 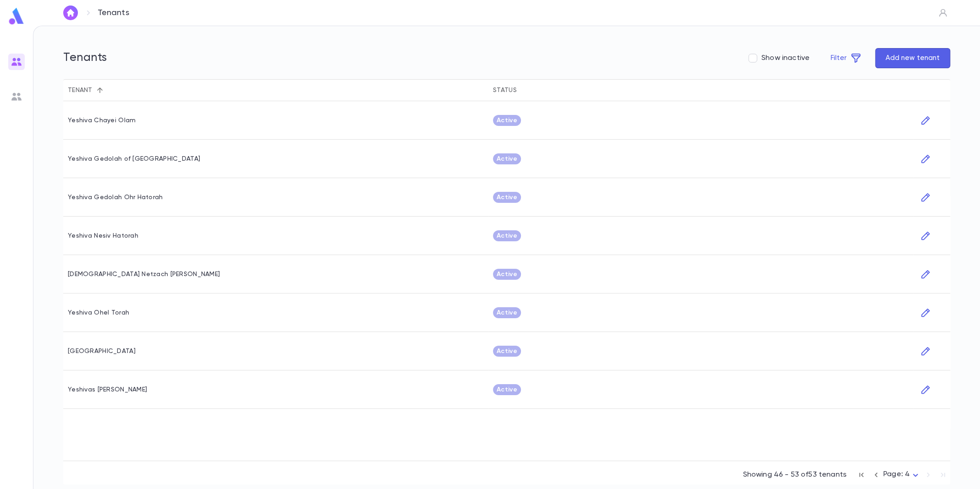 I want to click on span: Page: 4, so click(x=896, y=475).